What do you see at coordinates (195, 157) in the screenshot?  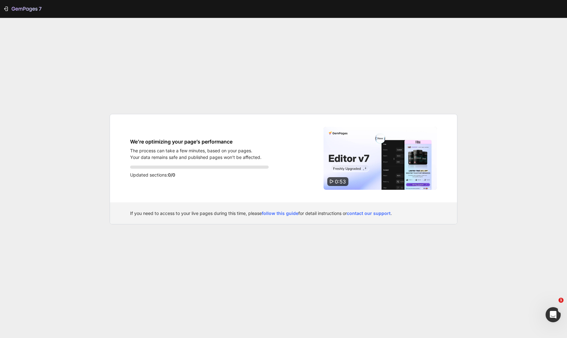 I see `p: Your data remains safe and published pages won’t be affected.` at bounding box center [195, 157].